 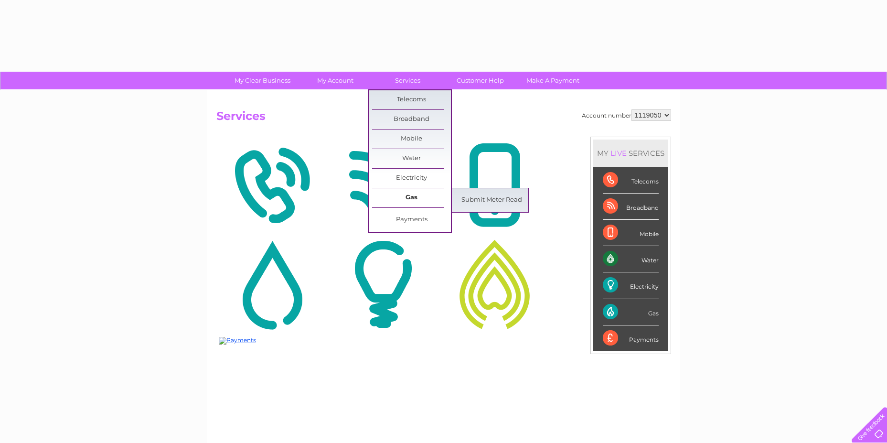 What do you see at coordinates (411, 220) in the screenshot?
I see `a: Payments` at bounding box center [411, 220].